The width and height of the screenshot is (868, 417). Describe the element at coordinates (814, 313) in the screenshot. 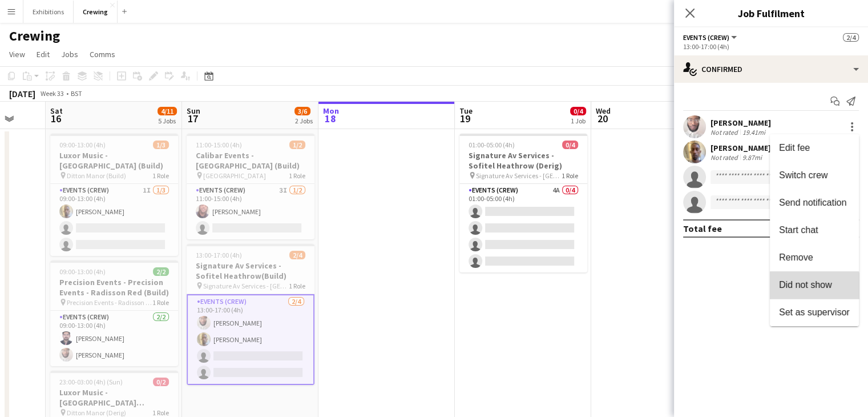

I see `button: Set as supervisor` at that location.